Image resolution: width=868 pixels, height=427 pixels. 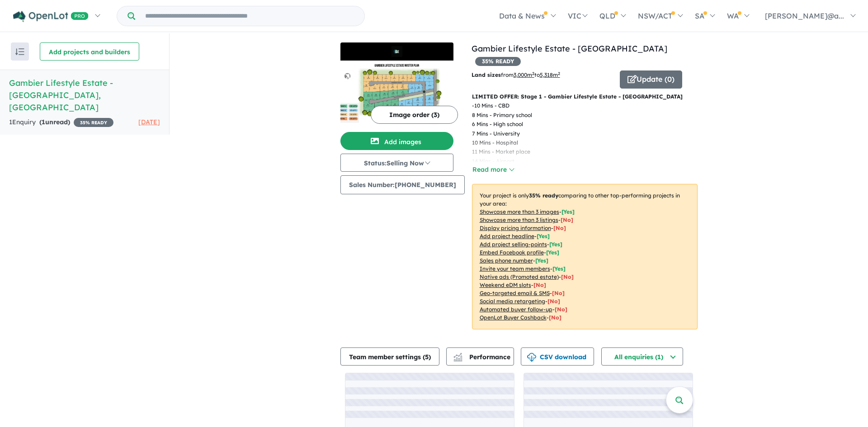 I want to click on u: Invite your team members, so click(x=515, y=268).